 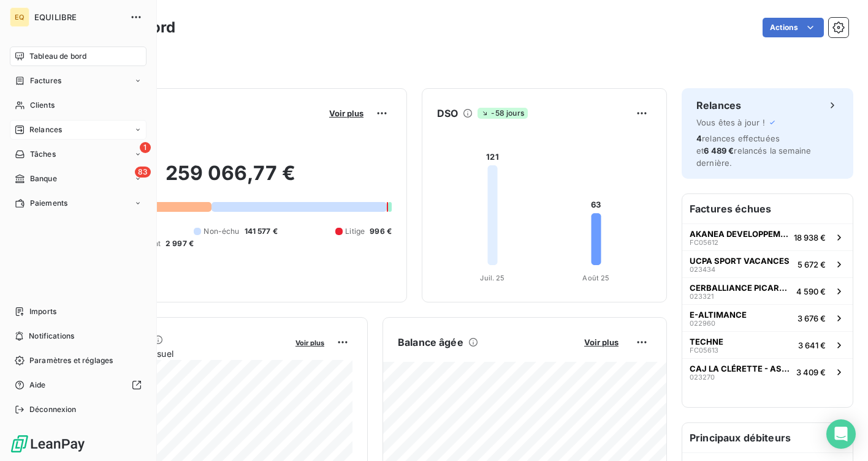 What do you see at coordinates (230, 179) in the screenshot?
I see `h2: 259 066,77 €` at bounding box center [230, 179].